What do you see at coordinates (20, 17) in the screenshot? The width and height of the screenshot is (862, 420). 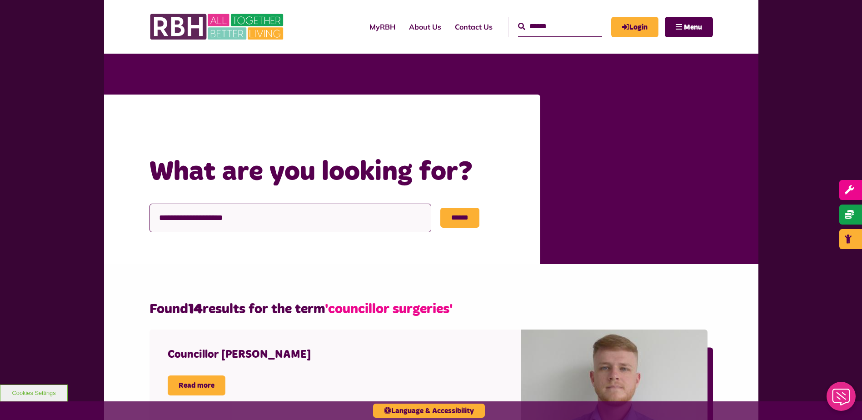 I see `div: Close Web Assistant` at bounding box center [20, 17].